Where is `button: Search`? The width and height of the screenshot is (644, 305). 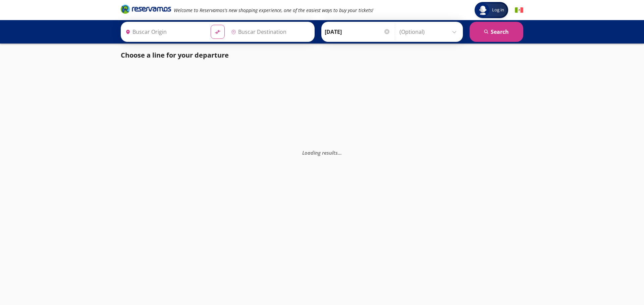
button: Search is located at coordinates (497, 32).